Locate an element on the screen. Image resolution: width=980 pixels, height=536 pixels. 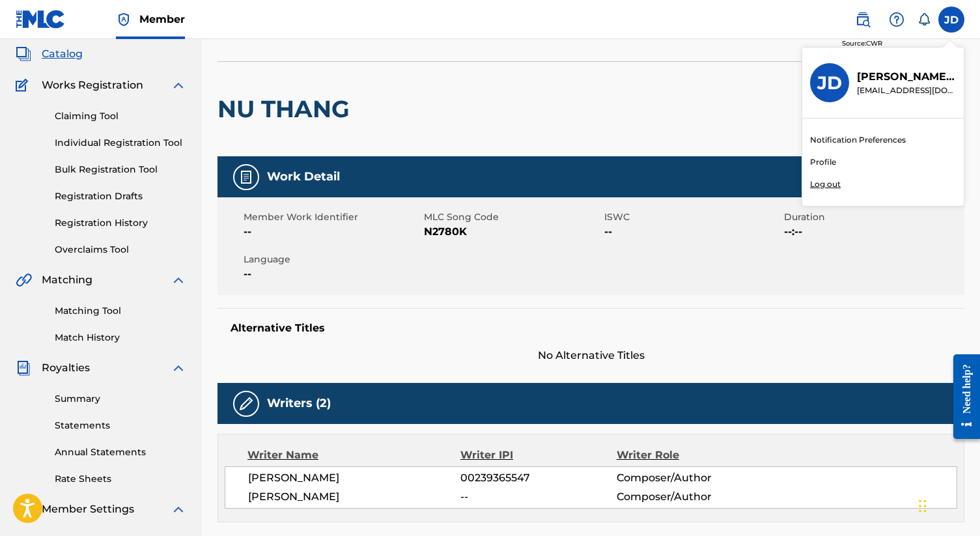
img: help is located at coordinates (897, 20).